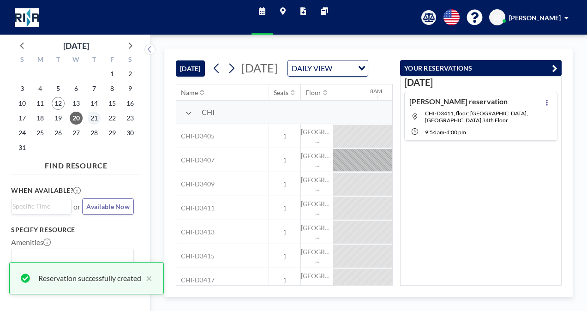  What do you see at coordinates (40, 133) in the screenshot?
I see `span: Monday, August 25, 2025` at bounding box center [40, 133].